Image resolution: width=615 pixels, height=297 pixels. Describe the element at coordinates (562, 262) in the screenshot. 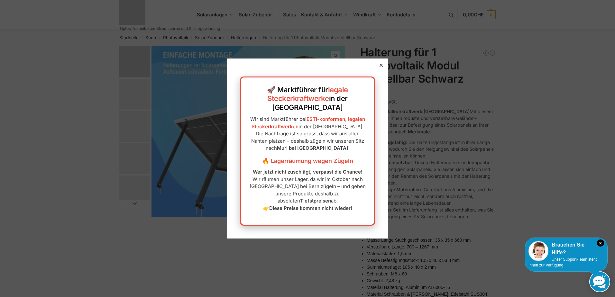

I see `span: Unser Support-Team steht Ihnen zur Verfügung` at that location.